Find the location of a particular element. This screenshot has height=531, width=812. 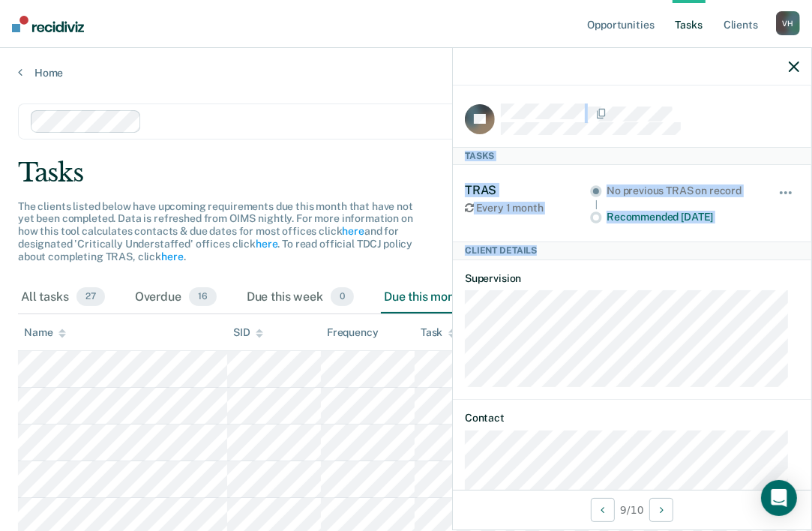

dt: Supervision is located at coordinates (633, 279).